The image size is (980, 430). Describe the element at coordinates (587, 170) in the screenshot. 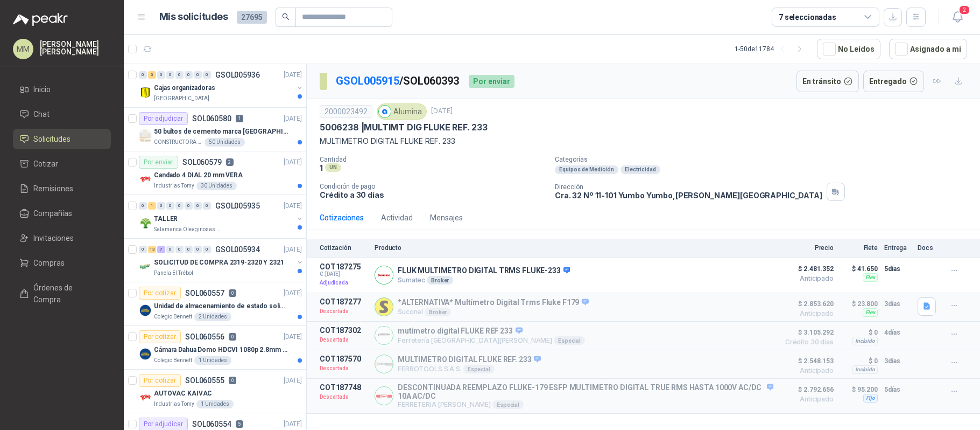

I see `div: Equipos de Medición` at that location.